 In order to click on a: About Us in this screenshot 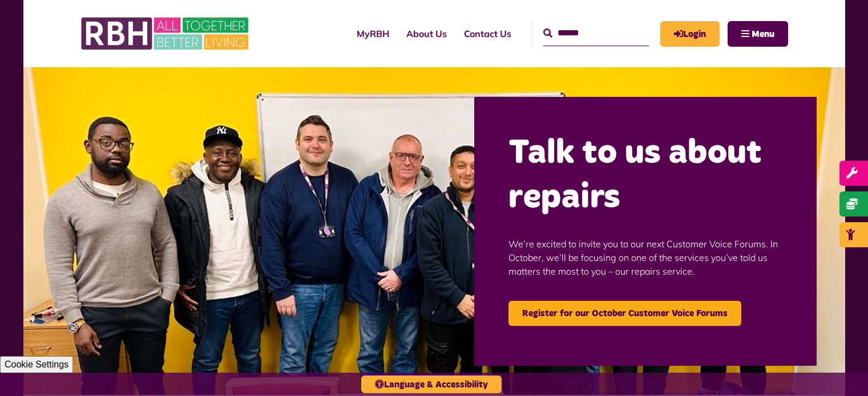, I will do `click(426, 34)`.